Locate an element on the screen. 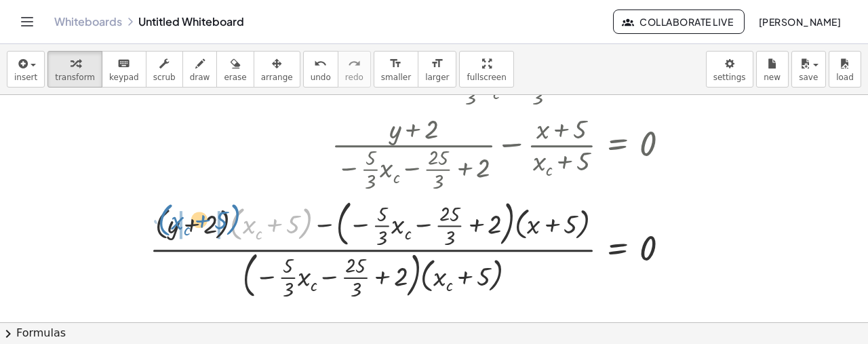  button: new is located at coordinates (772, 69).